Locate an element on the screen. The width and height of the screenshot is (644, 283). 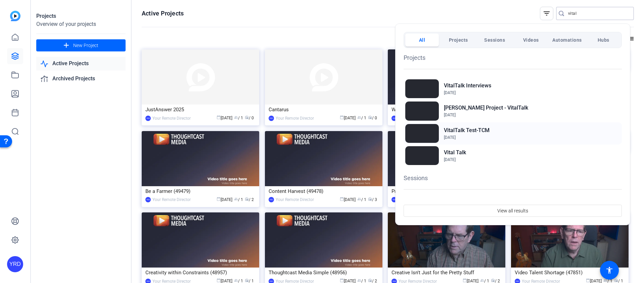
span: Sessions is located at coordinates (495, 40).